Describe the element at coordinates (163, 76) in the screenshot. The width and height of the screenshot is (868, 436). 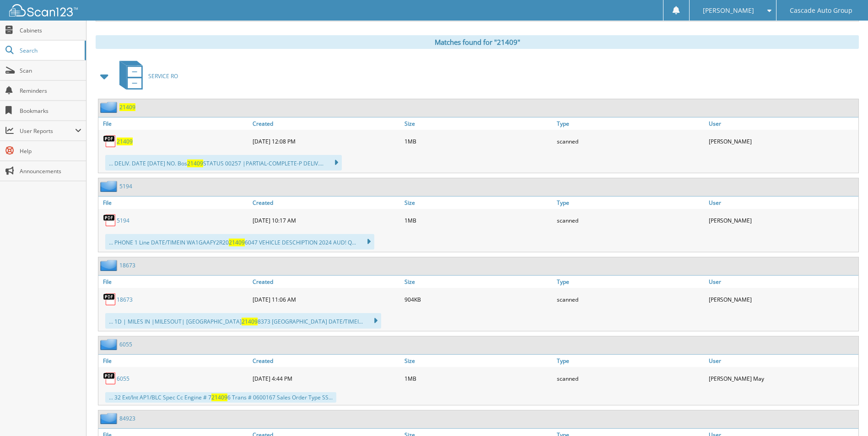
I see `span: SERVICE RO` at that location.